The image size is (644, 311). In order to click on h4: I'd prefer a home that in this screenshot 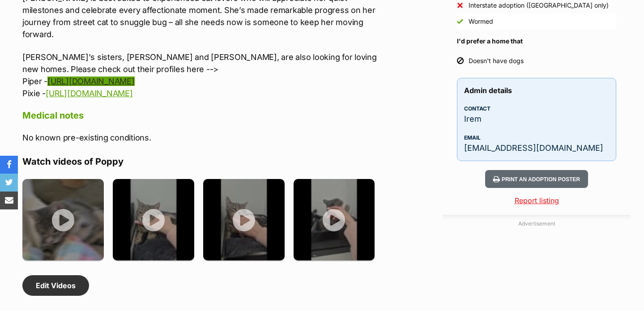, I will do `click(537, 41)`.